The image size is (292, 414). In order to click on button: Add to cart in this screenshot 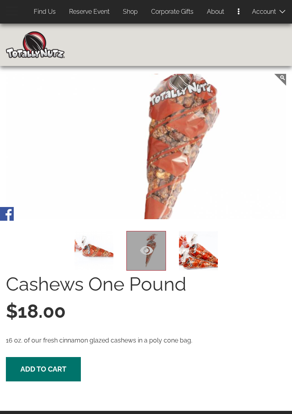, I will do `click(43, 369)`.